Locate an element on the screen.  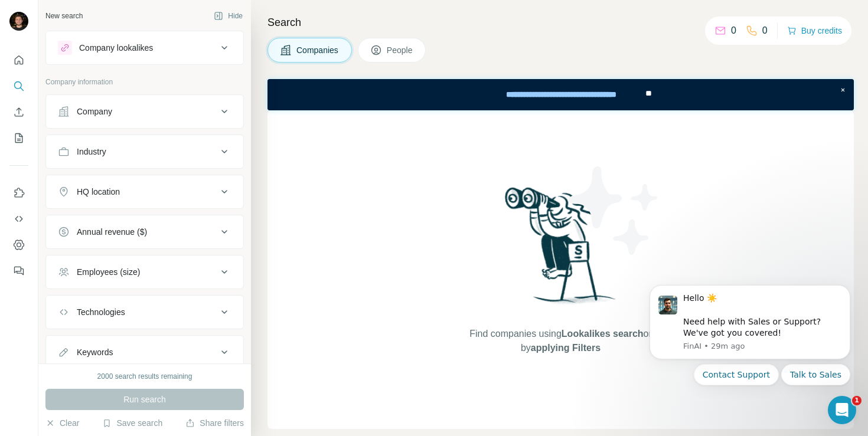
div: Upgrade plan for full access to Surfe is located at coordinates (293, 15).